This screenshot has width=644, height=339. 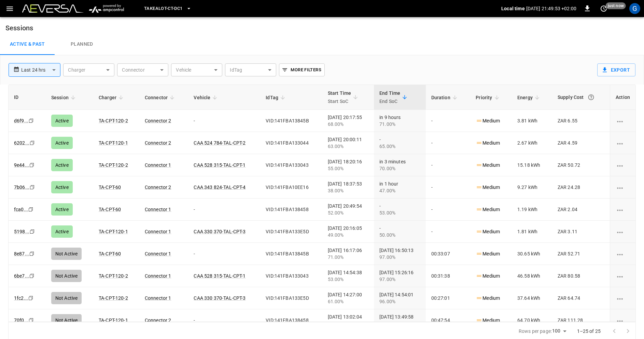 I want to click on span: Takealot-CT-DC1, so click(x=163, y=9).